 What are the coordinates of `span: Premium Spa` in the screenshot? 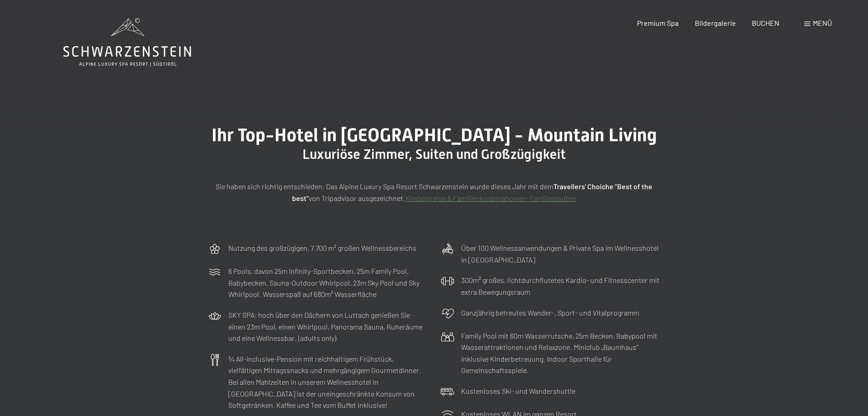 It's located at (658, 23).